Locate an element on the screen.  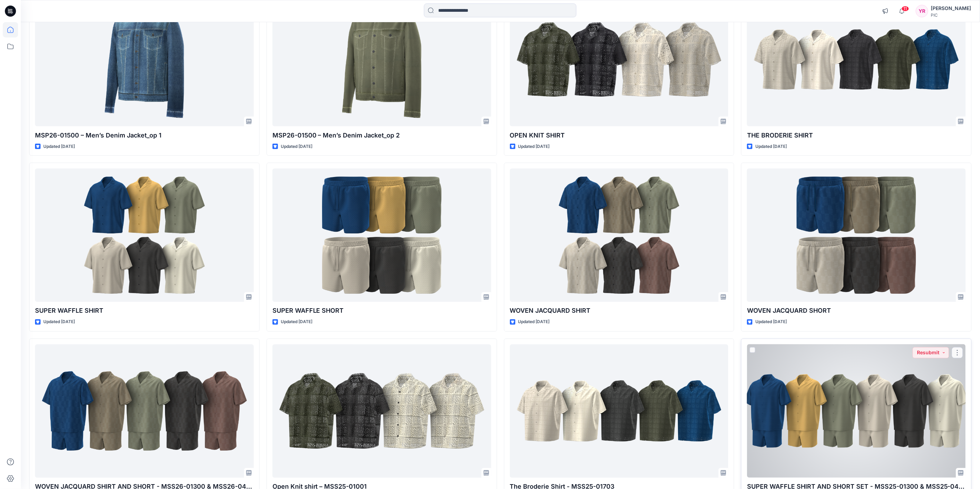
p: OPEN KNIT SHIRT is located at coordinates (619, 136).